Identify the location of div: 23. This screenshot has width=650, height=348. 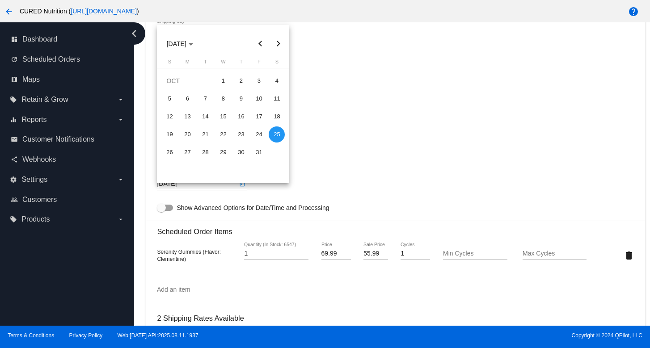
(241, 134).